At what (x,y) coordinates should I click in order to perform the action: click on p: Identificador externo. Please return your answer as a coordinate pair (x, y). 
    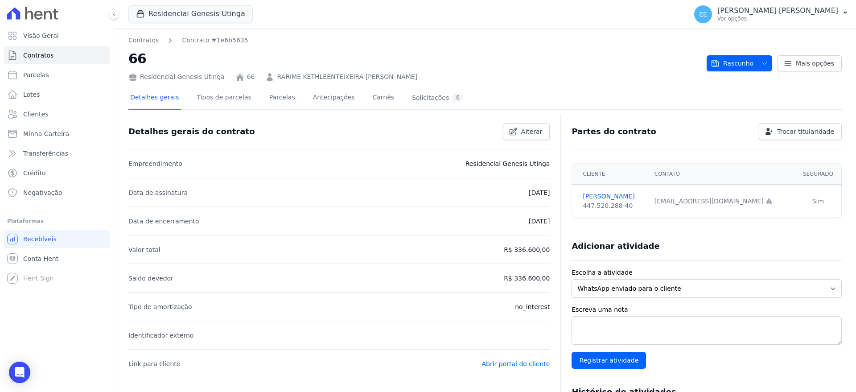
    Looking at the image, I should click on (161, 335).